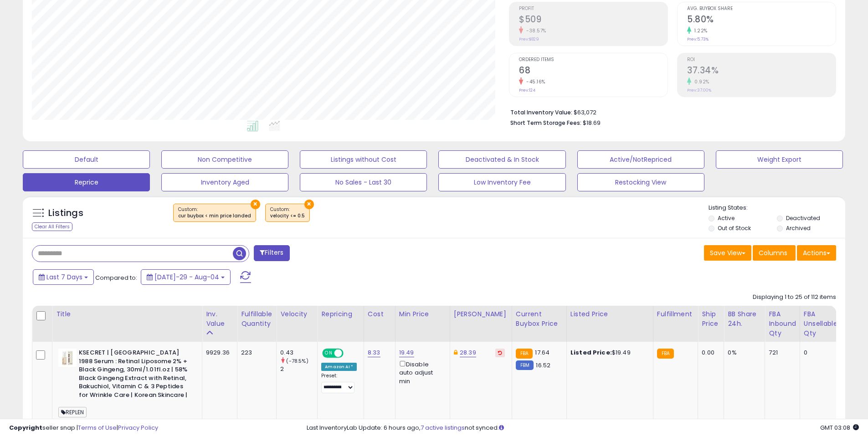  I want to click on button: Weight Export, so click(779, 159).